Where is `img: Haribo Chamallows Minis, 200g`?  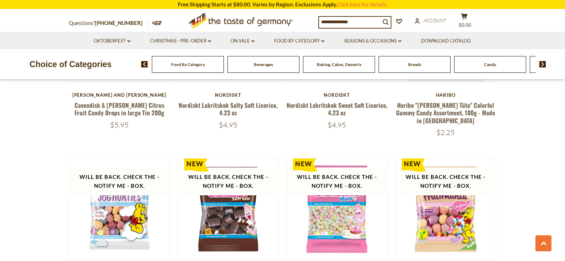 img: Haribo Chamallows Minis, 200g is located at coordinates (337, 208).